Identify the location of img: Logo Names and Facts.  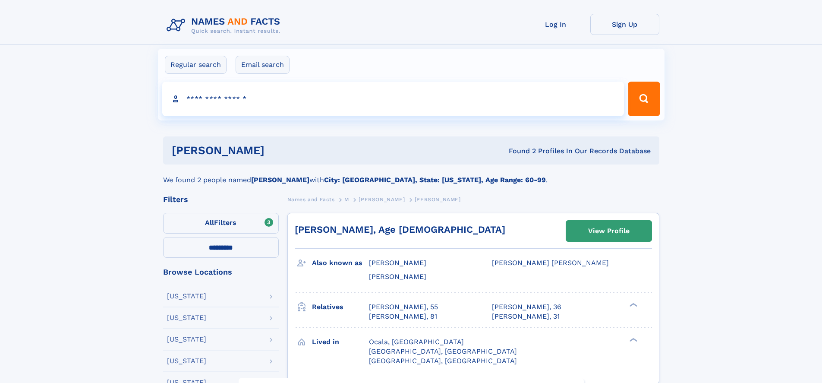
(225, 25).